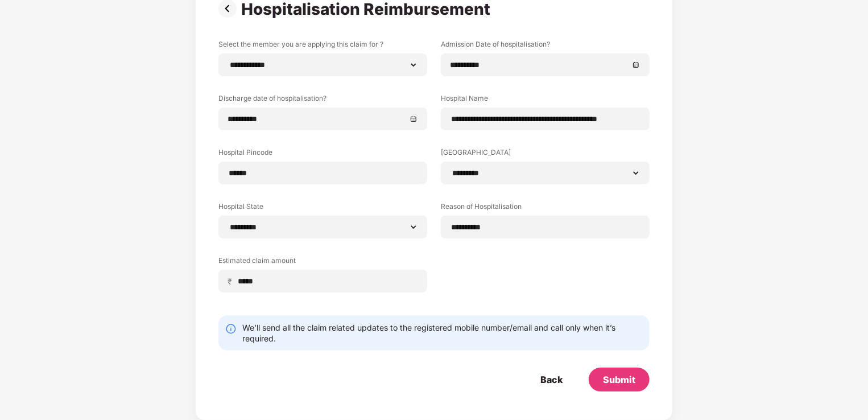 This screenshot has height=420, width=868. What do you see at coordinates (442, 333) in the screenshot?
I see `div: We’ll send all the claim related updates to the registered mobile number/email and call only when...` at bounding box center [442, 333].